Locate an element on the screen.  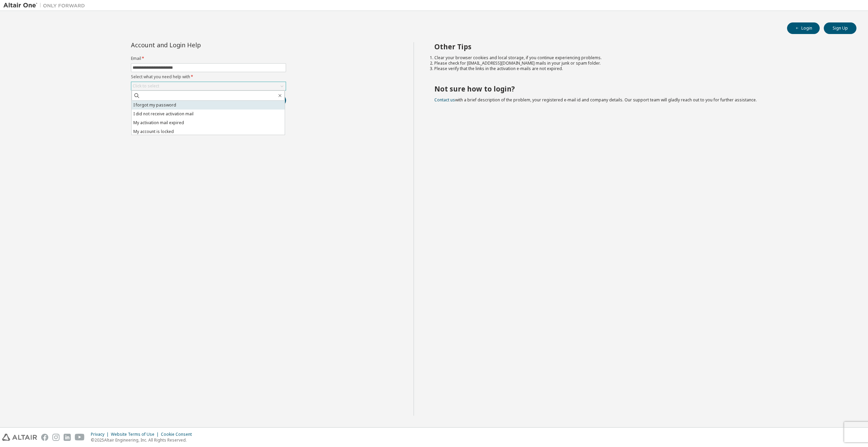
span: with a brief description of the problem, your registered e-mail id and company details. Our suppo... is located at coordinates (596, 99).